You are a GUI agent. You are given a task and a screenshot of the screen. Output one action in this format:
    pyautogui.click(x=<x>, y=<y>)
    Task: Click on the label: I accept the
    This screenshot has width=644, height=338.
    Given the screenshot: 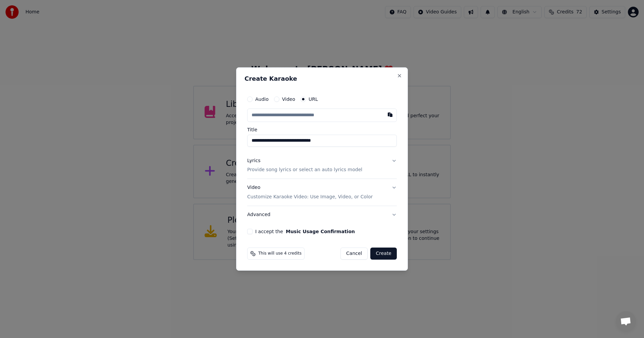 What is the action you would take?
    pyautogui.click(x=305, y=232)
    